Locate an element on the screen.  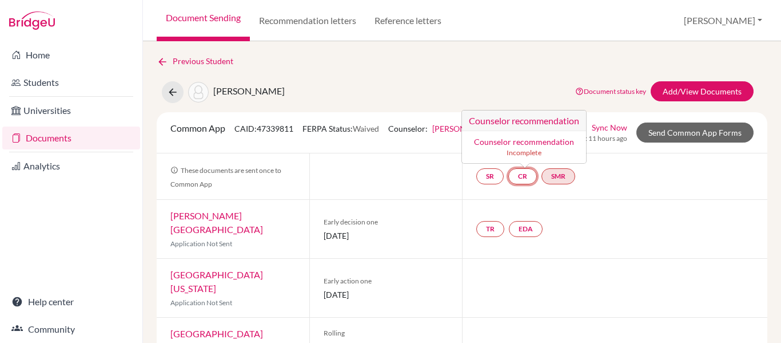
a: Counselor recommendation is located at coordinates (524, 141).